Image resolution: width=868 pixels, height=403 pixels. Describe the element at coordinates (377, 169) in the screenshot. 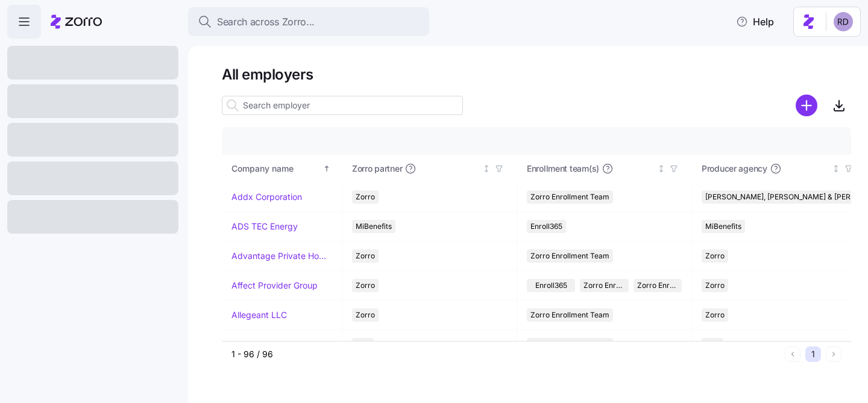

I see `span: Zorro partner` at that location.